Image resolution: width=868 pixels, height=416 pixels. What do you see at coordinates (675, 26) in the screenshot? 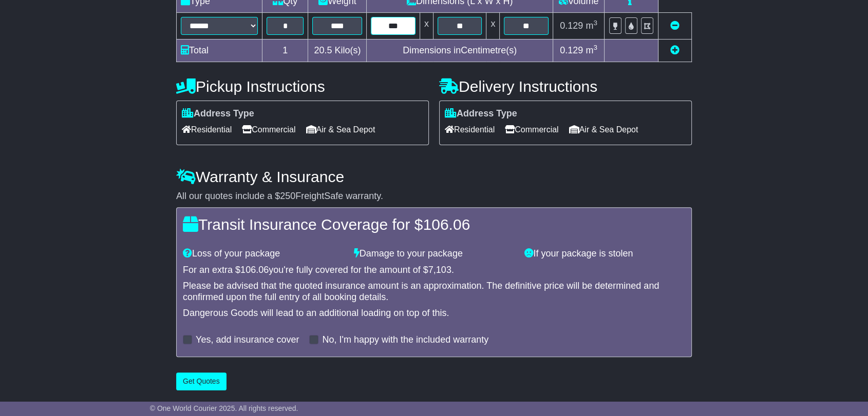
I see `a: Remove this item` at bounding box center [675, 26].